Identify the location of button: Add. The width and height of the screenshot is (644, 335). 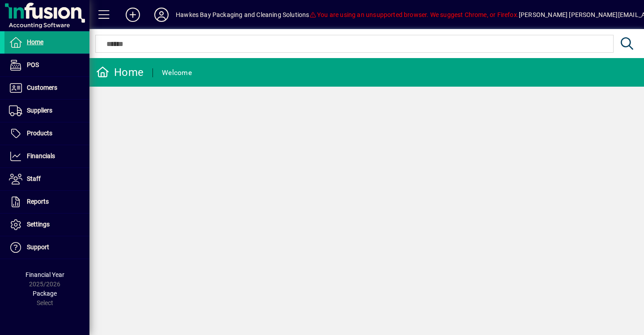
(133, 15).